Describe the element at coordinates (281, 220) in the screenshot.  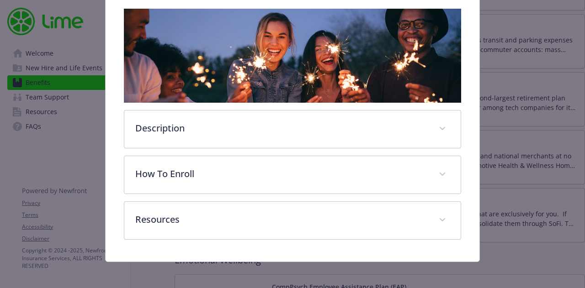
I see `p: Resources` at that location.